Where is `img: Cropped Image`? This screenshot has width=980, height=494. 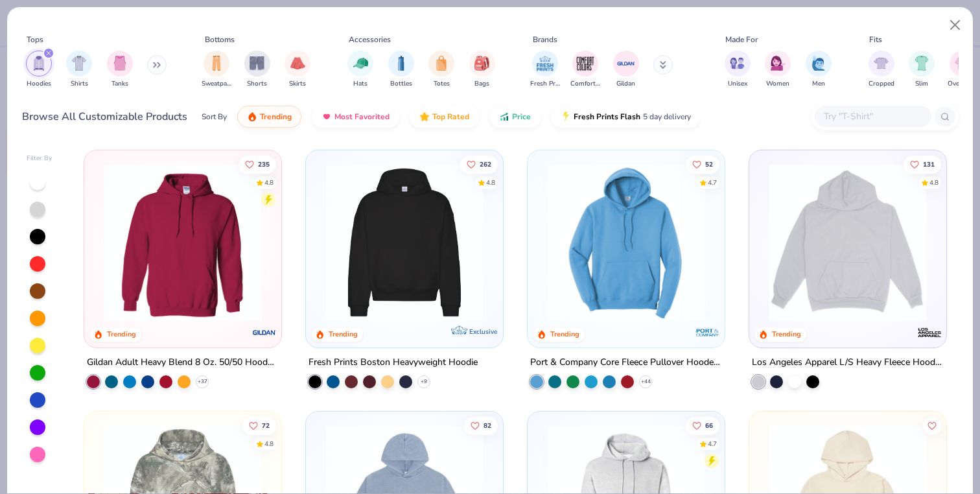
img: Cropped Image is located at coordinates (881, 63).